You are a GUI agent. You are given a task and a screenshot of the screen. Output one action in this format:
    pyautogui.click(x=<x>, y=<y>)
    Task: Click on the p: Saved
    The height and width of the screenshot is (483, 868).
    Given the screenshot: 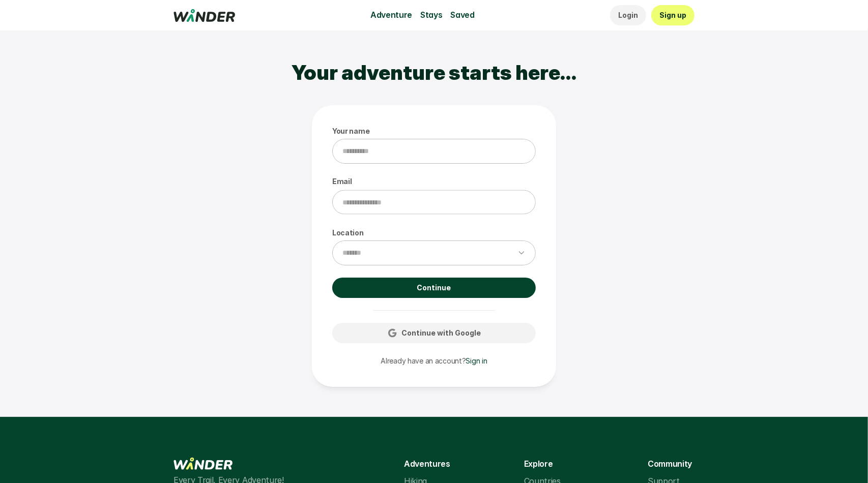 What is the action you would take?
    pyautogui.click(x=462, y=15)
    